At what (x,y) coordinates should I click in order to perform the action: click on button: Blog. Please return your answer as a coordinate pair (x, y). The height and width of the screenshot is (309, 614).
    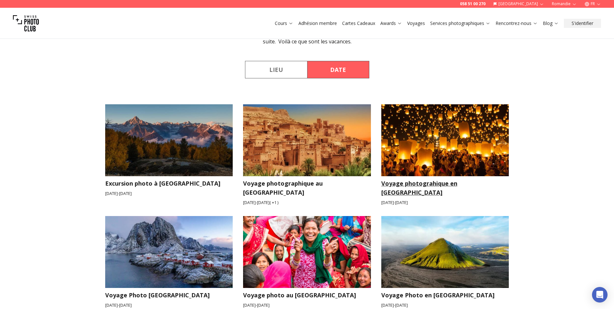
    Looking at the image, I should click on (551, 23).